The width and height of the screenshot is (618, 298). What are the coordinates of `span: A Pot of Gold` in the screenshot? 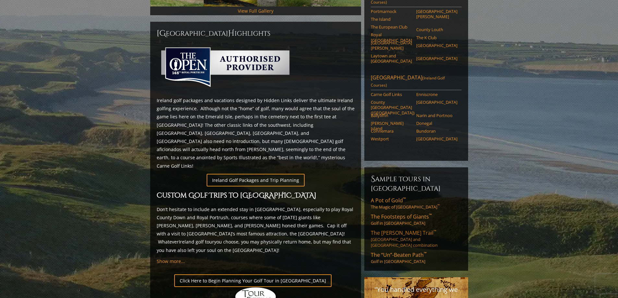 It's located at (388, 200).